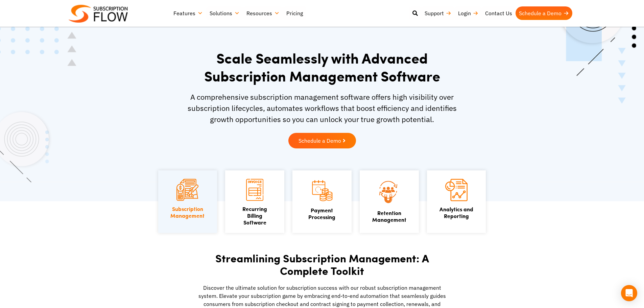  Describe the element at coordinates (187, 212) in the screenshot. I see `a: SubscriptionManagement` at that location.